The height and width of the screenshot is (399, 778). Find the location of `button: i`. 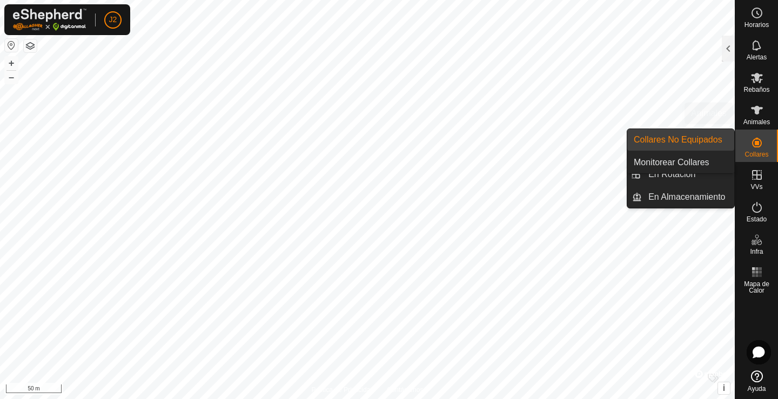

button: i is located at coordinates (724, 389).